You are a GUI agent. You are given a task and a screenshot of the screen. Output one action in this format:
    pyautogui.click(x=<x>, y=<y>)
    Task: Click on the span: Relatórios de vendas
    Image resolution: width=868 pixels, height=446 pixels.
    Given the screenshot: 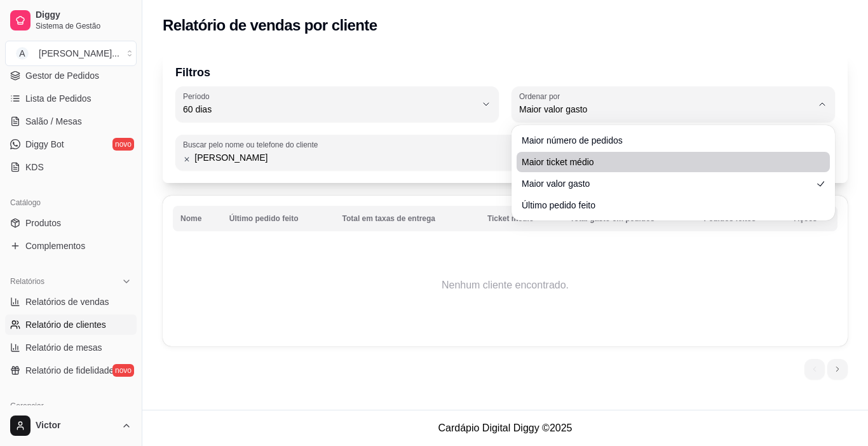 What is the action you would take?
    pyautogui.click(x=67, y=301)
    